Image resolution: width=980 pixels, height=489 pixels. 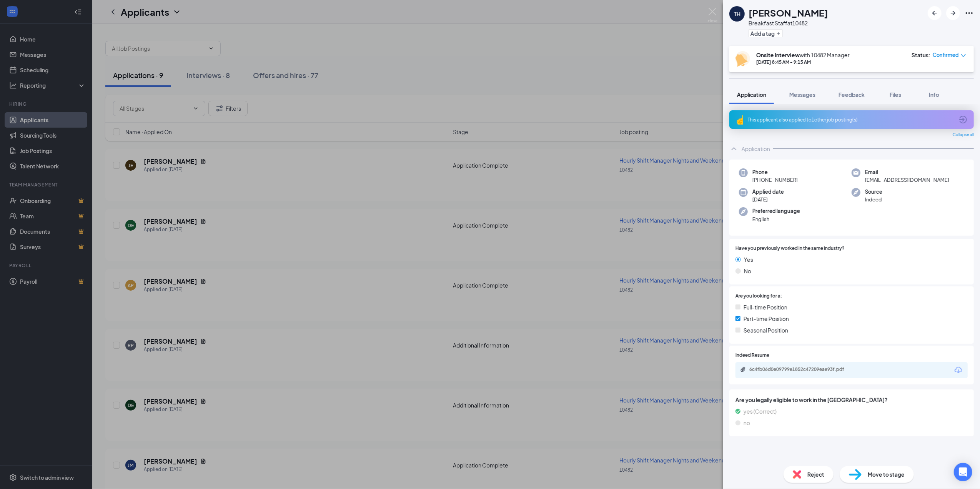 I want to click on svg: ArrowLeftNew, so click(x=935, y=13).